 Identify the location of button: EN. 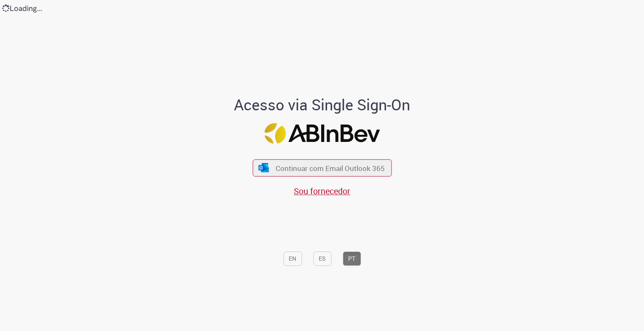
(293, 259).